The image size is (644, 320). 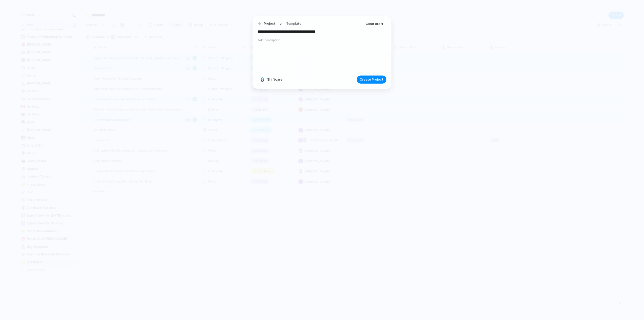 What do you see at coordinates (275, 80) in the screenshot?
I see `span: Shiftcare` at bounding box center [275, 80].